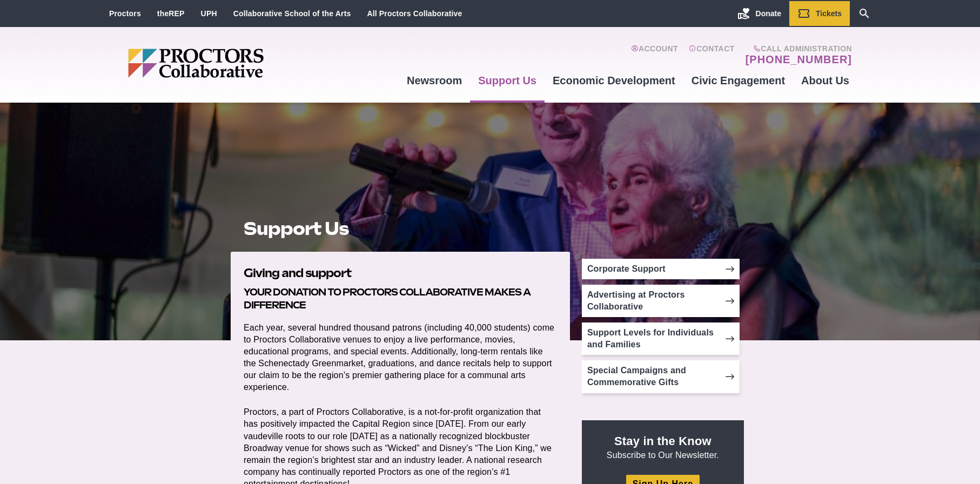 This screenshot has height=484, width=980. I want to click on a: Collaborative School of the Arts, so click(292, 14).